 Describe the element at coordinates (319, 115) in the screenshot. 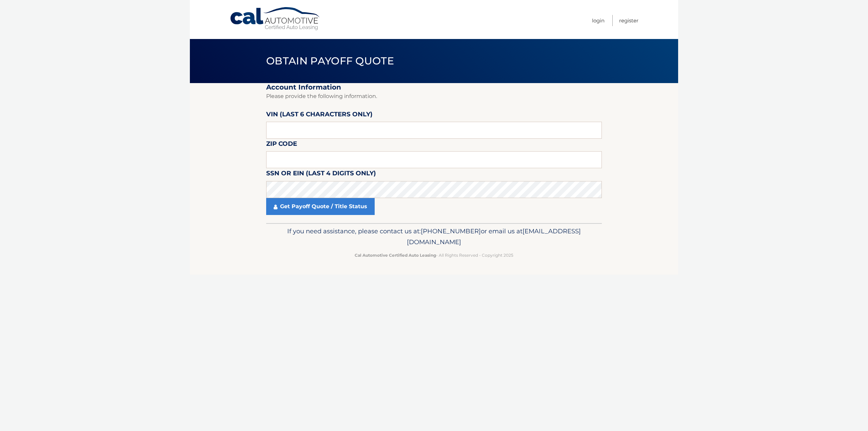

I see `label: VIN (last 6 characters only)` at that location.